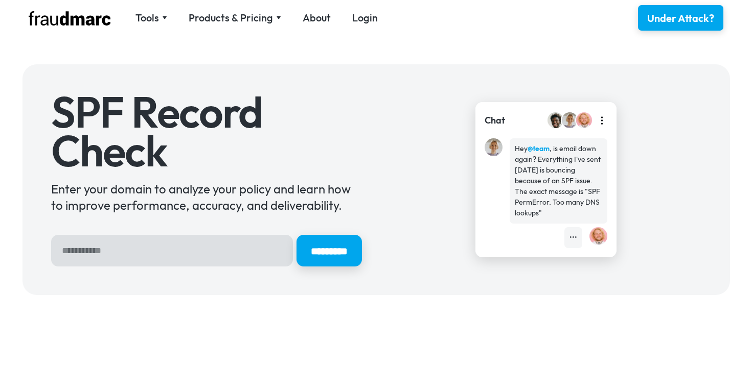 This screenshot has width=752, height=367. I want to click on div: Enter your domain to analyze your policy and learn how to improve performance, accuracy, and deli..., so click(206, 197).